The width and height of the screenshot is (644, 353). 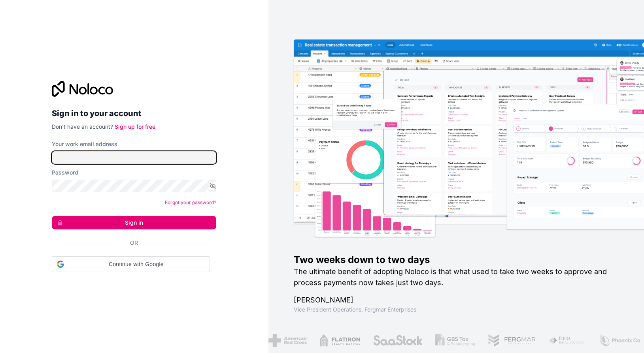 What do you see at coordinates (616, 340) in the screenshot?
I see `img: /assets/phoenix-BREaitsQ.png` at bounding box center [616, 340].